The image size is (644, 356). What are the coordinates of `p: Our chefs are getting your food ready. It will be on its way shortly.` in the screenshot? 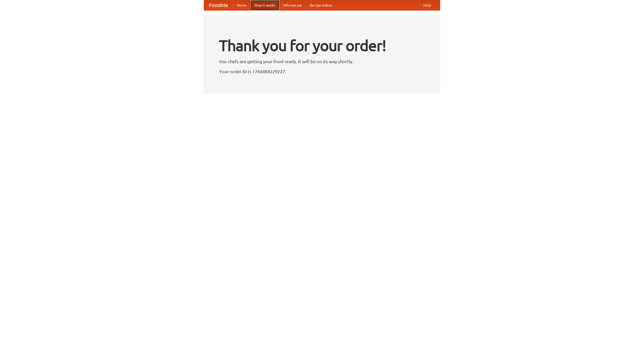 It's located at (322, 62).